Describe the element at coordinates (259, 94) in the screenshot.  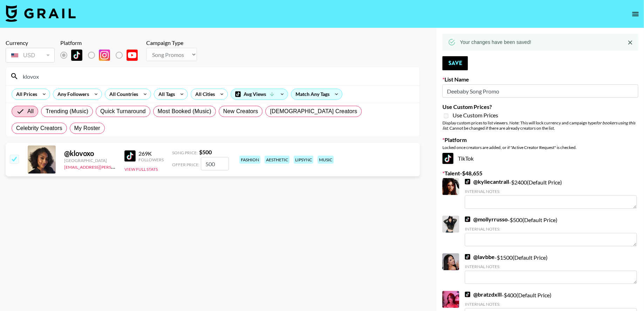
I see `div: Avg Views` at that location.